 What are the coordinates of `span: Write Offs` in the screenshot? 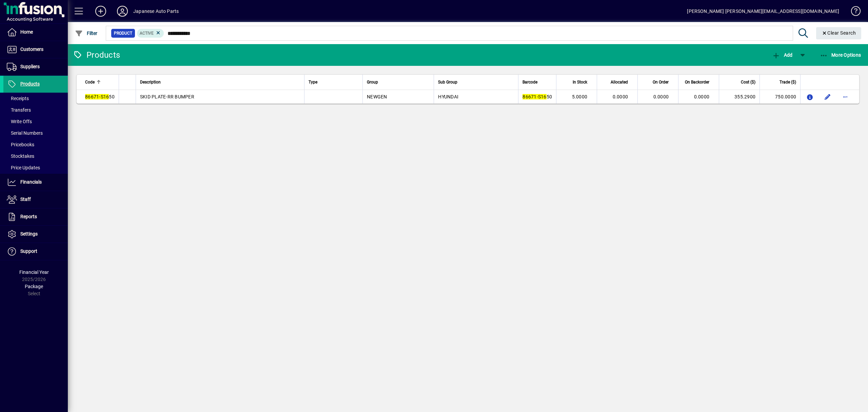 It's located at (19, 121).